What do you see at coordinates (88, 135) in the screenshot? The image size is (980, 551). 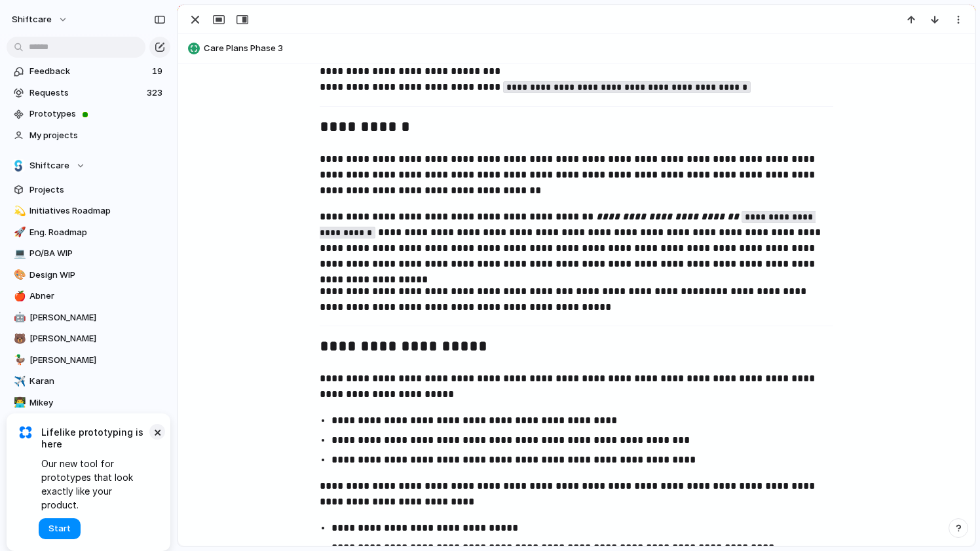 I see `a: My projects` at bounding box center [88, 135].